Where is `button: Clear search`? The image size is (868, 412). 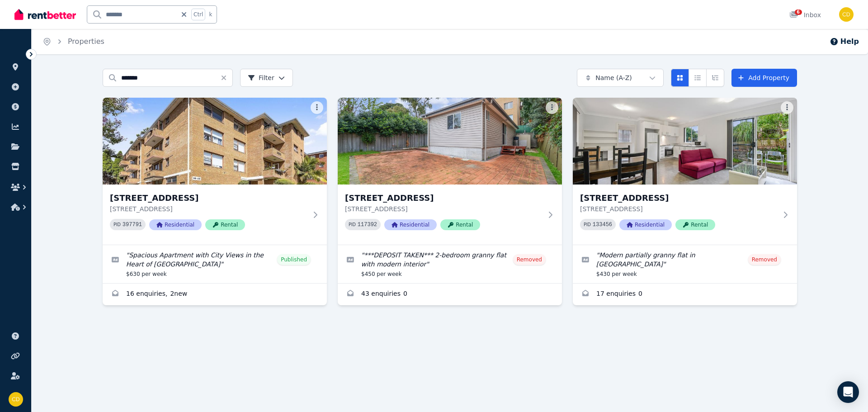
button: Clear search is located at coordinates (227, 78).